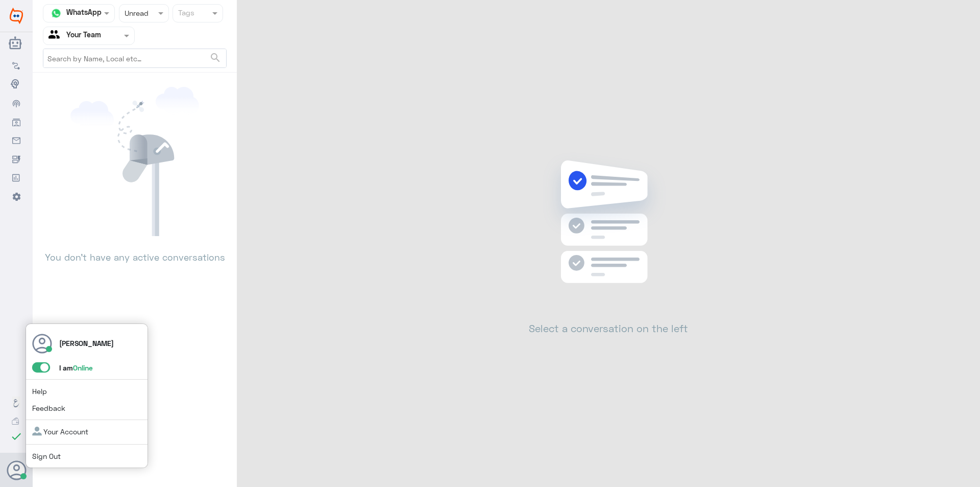 Image resolution: width=980 pixels, height=487 pixels. Describe the element at coordinates (61, 431) in the screenshot. I see `a: Your Account` at that location.